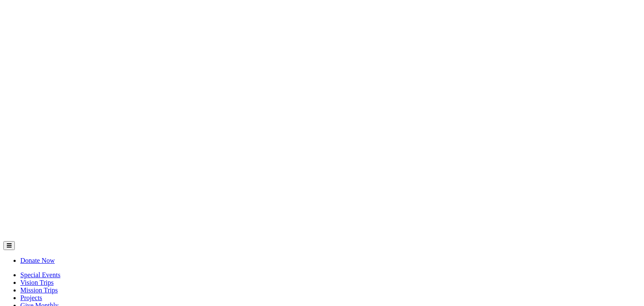 This screenshot has width=644, height=306. I want to click on a: Vision Trips, so click(37, 282).